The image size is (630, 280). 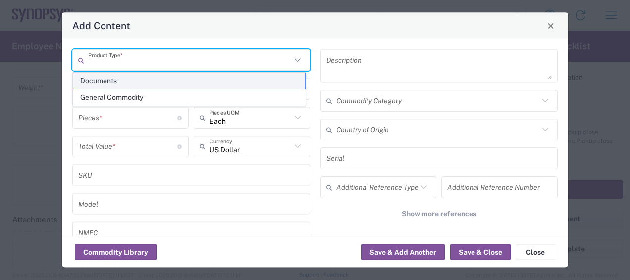 What do you see at coordinates (481, 252) in the screenshot?
I see `button: Save & Close` at bounding box center [481, 252].